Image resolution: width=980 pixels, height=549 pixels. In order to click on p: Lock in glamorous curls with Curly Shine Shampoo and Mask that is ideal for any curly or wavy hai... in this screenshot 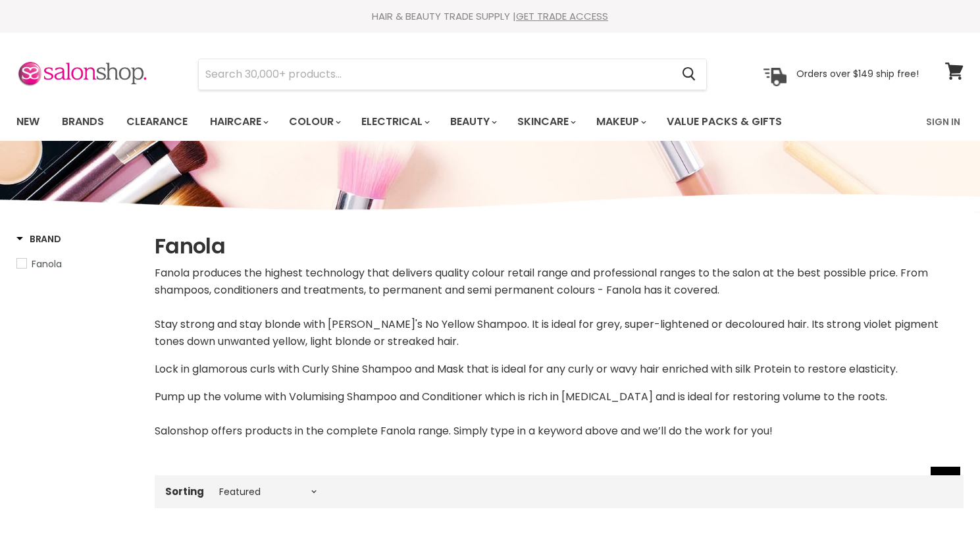, I will do `click(559, 369)`.